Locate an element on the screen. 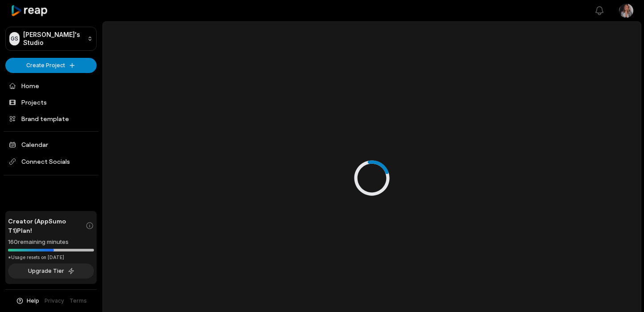 The width and height of the screenshot is (644, 312). span: Help is located at coordinates (33, 301).